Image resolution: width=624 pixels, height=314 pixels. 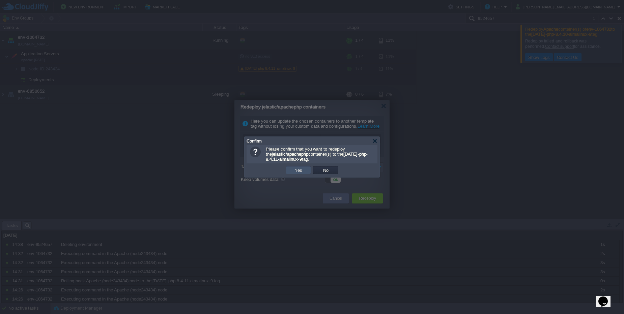 I want to click on button: No, so click(x=326, y=170).